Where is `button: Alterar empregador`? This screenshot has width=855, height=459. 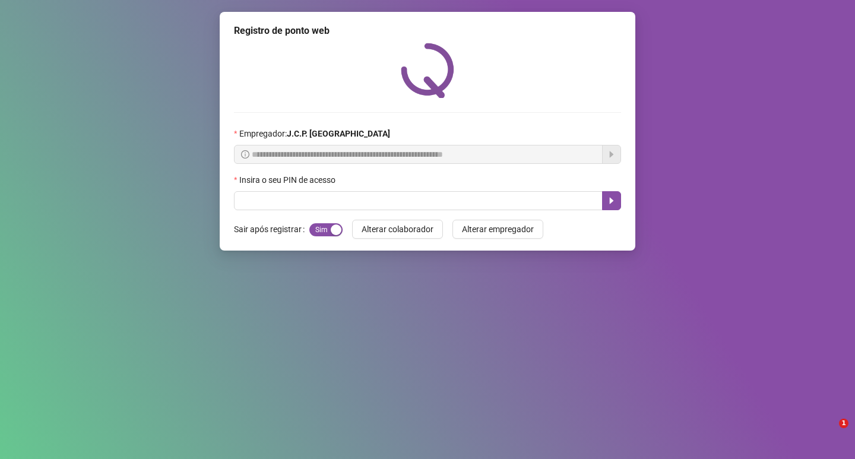
button: Alterar empregador is located at coordinates (498, 229).